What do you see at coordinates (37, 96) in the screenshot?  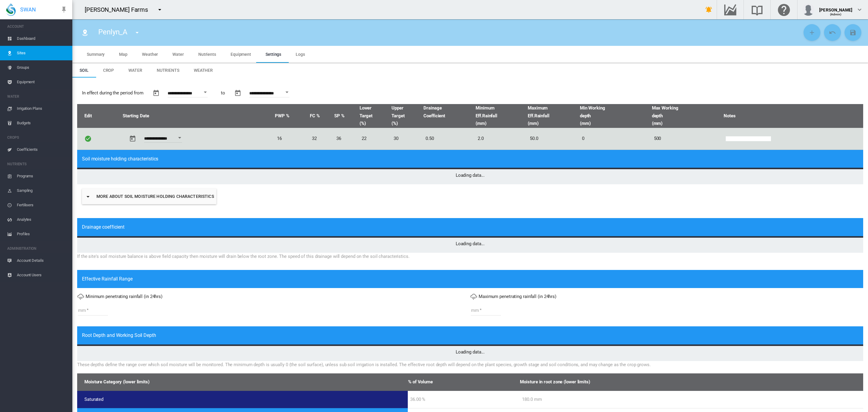 I see `span: WATER` at bounding box center [37, 96].